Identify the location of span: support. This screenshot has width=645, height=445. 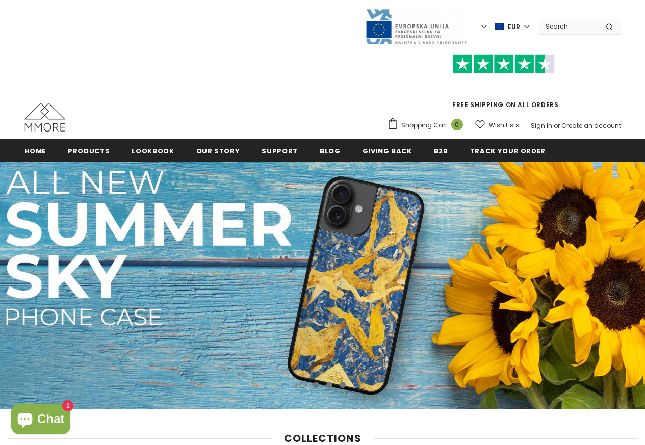
(279, 151).